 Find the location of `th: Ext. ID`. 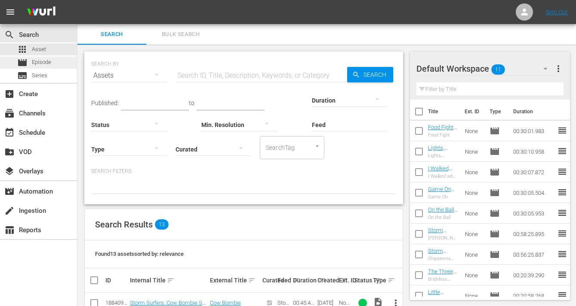

th: Ext. ID is located at coordinates (472, 112).